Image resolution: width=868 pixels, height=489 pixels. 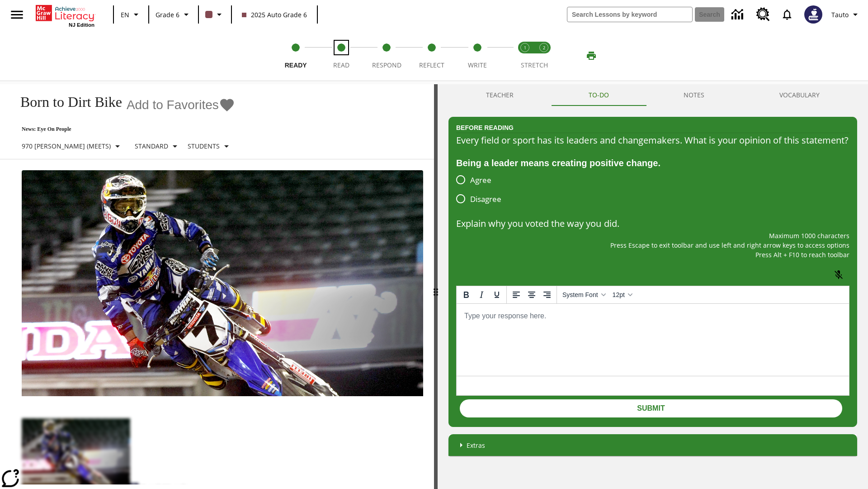 I want to click on button: Stretch Read step 1 of 2, so click(x=526, y=56).